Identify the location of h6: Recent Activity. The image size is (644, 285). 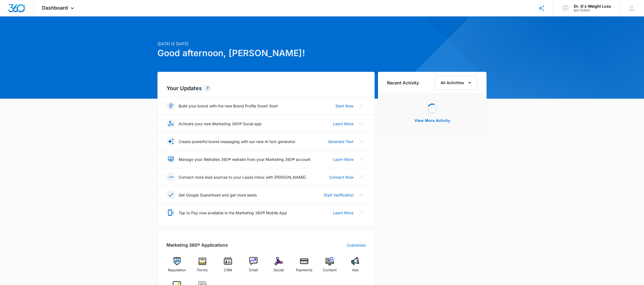
(403, 83).